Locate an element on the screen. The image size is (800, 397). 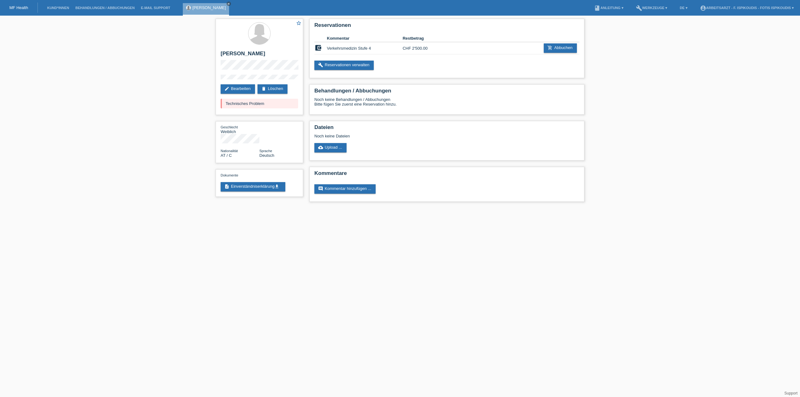
th: Restbetrag is located at coordinates (421, 38).